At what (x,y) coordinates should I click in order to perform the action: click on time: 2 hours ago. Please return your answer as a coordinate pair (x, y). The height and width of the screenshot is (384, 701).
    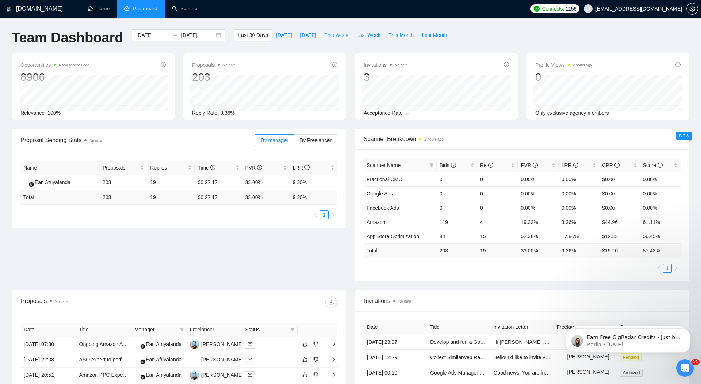
    Looking at the image, I should click on (583, 65).